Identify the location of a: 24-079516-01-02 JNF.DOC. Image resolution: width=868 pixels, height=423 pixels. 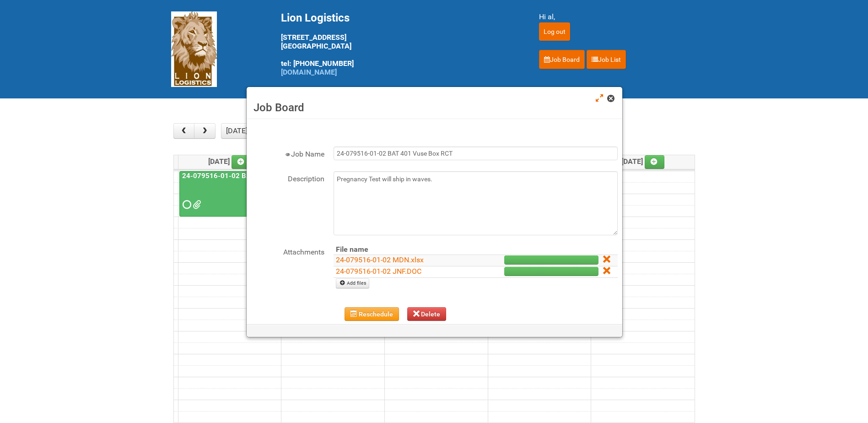
(378, 271).